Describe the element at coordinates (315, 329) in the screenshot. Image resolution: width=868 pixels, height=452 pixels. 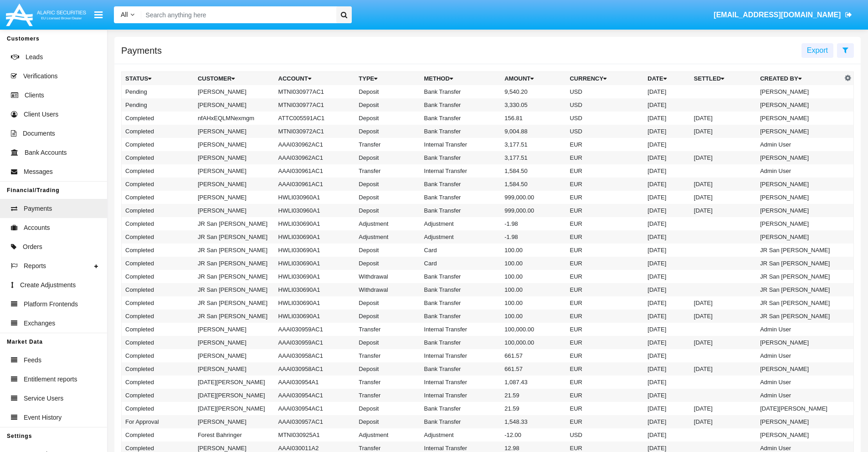
I see `td: AAAI030959AC1` at that location.